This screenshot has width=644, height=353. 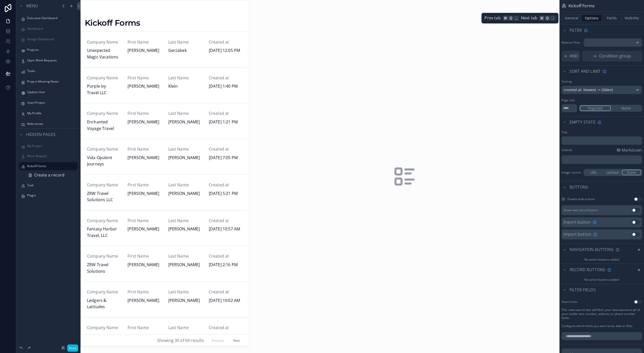 I want to click on label: Tasks, so click(x=51, y=71).